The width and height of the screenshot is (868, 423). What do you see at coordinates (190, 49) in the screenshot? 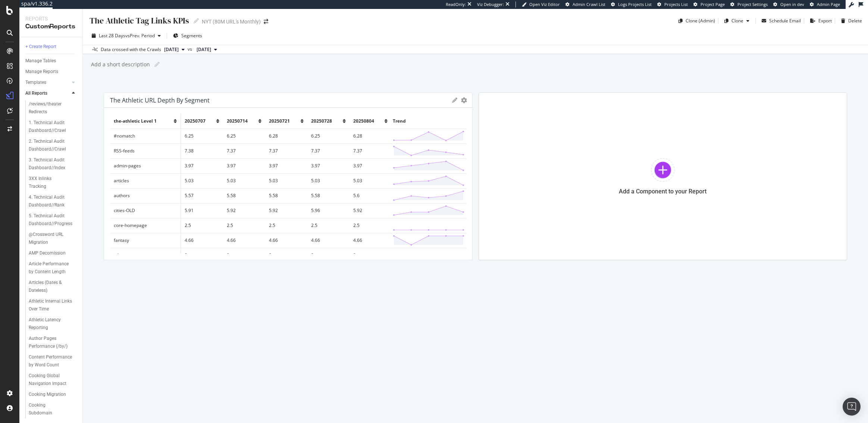
I see `span: vs` at bounding box center [190, 49].